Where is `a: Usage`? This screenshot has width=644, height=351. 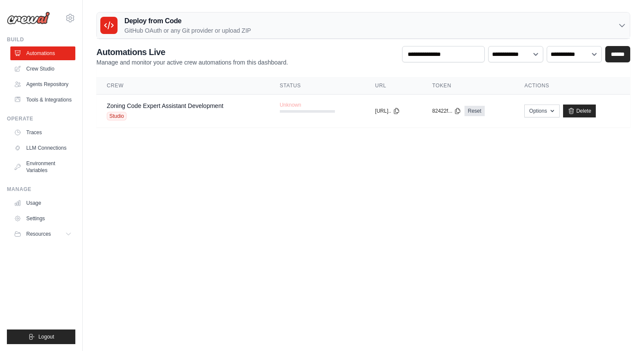 a: Usage is located at coordinates (43, 203).